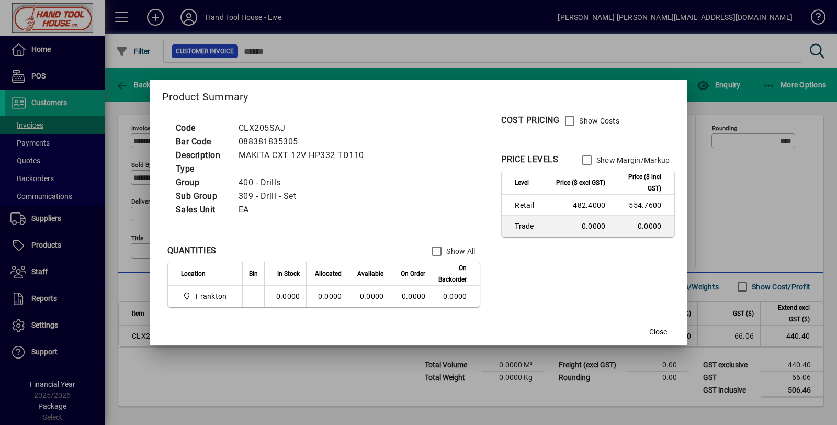  What do you see at coordinates (413, 273) in the screenshot?
I see `span: On Order` at bounding box center [413, 273].